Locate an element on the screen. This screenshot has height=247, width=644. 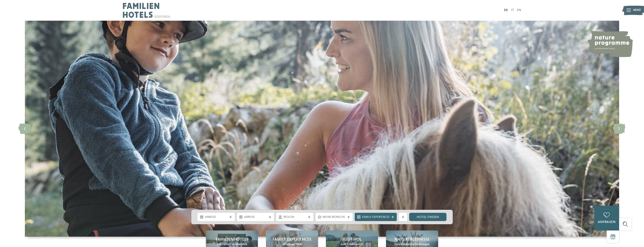
span: Anreise is located at coordinates (216, 218).